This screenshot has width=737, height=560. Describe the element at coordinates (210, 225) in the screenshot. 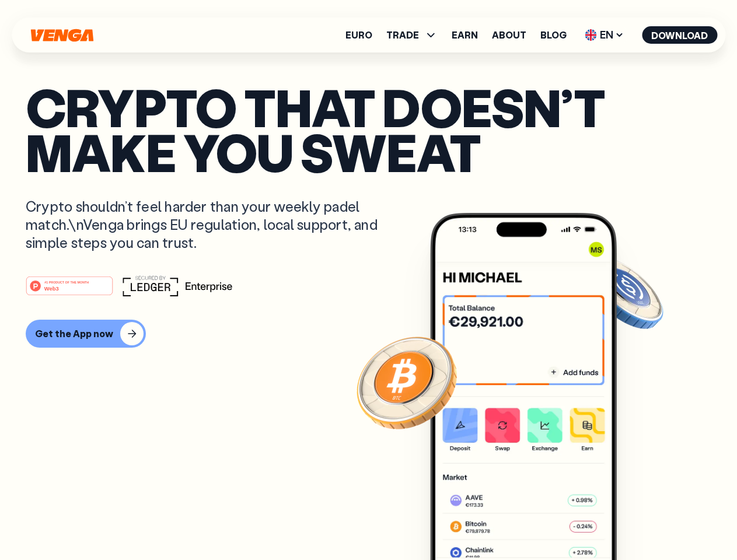

I see `p: Crypto shouldn’t feel harder than your weekly padel match.\nVenga brings EU regulation, local sup...` at that location.